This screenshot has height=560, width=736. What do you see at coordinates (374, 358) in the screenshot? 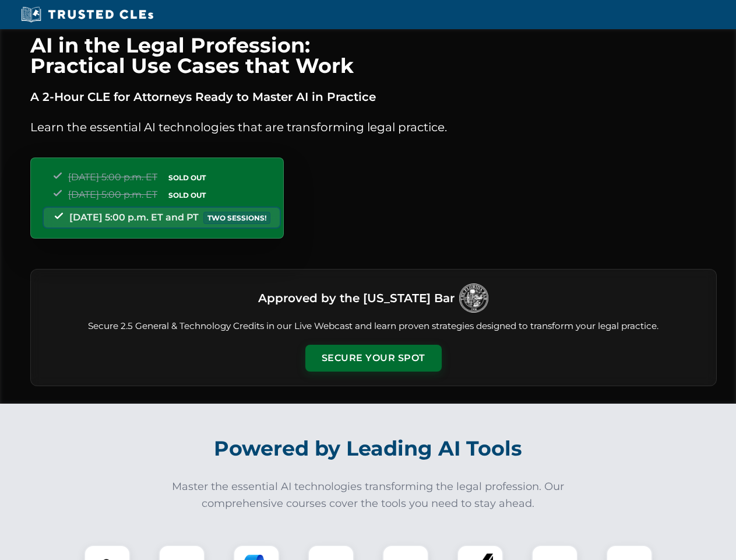
I see `button: Secure Your Spot` at bounding box center [374, 358].